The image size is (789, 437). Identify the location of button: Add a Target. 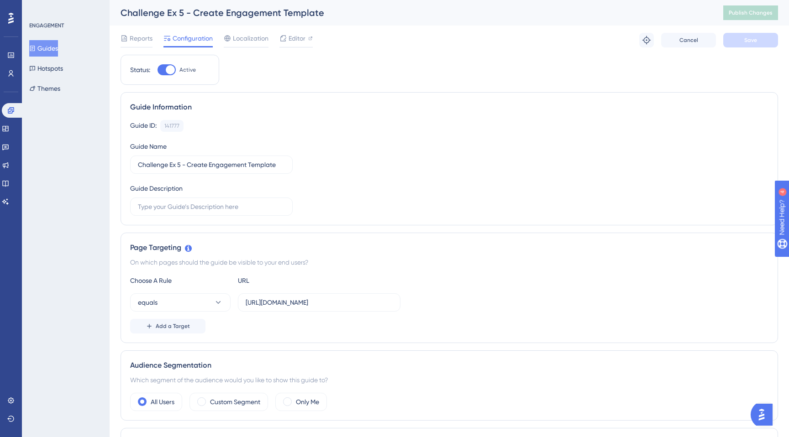
(167, 326).